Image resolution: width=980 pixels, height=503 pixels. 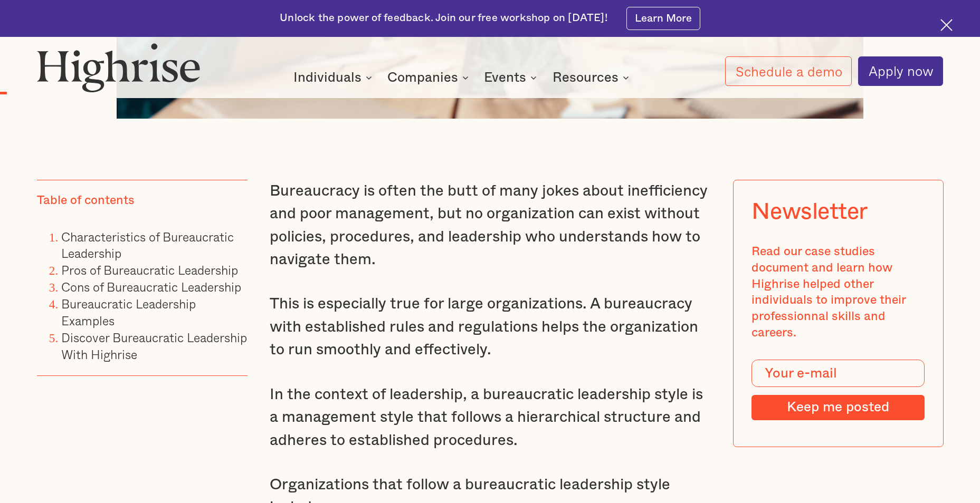 What do you see at coordinates (837, 408) in the screenshot?
I see `input: Keep me posted` at bounding box center [837, 408].